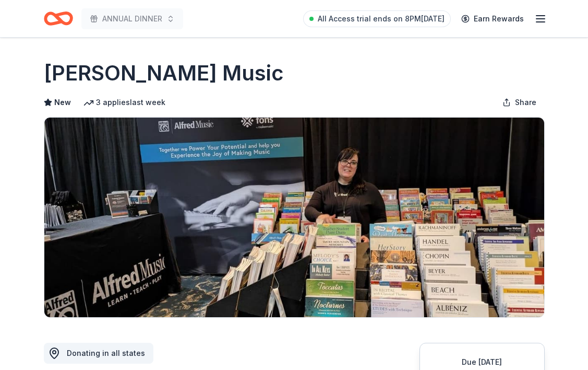 The height and width of the screenshot is (370, 588). What do you see at coordinates (124, 102) in the screenshot?
I see `div: 3 applies last week` at bounding box center [124, 102].